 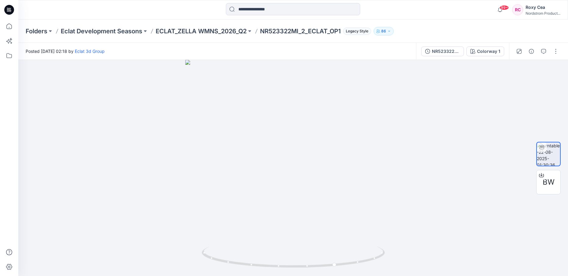 What do you see at coordinates (489, 51) in the screenshot?
I see `div: Colorway 1` at bounding box center [489, 51].